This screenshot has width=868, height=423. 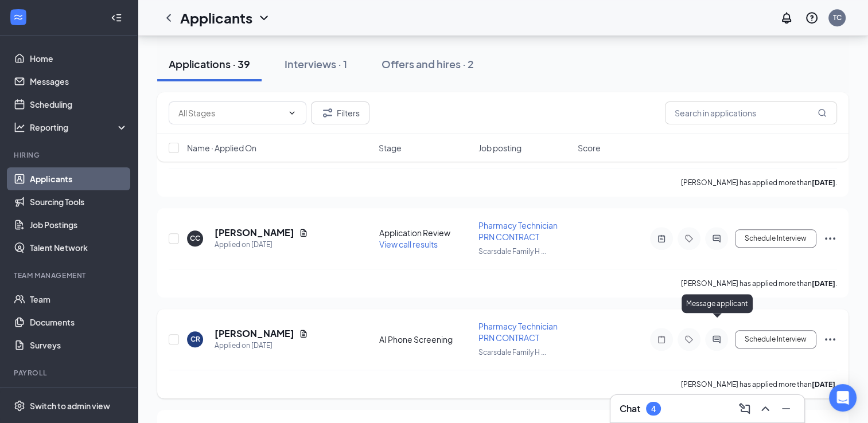 I want to click on svg: ChevronLeft, so click(x=169, y=18).